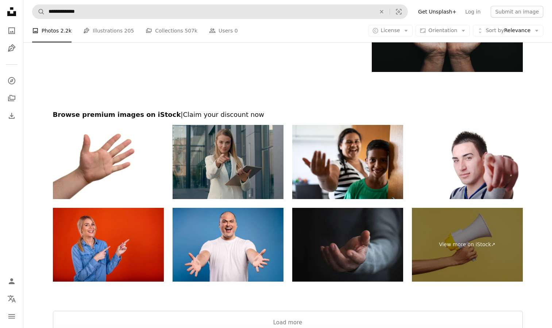  I want to click on a: Log in, so click(473, 12).